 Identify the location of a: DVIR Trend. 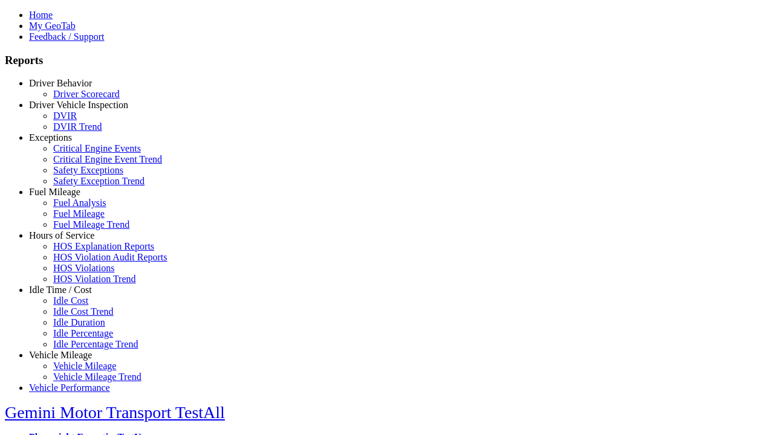
(77, 126).